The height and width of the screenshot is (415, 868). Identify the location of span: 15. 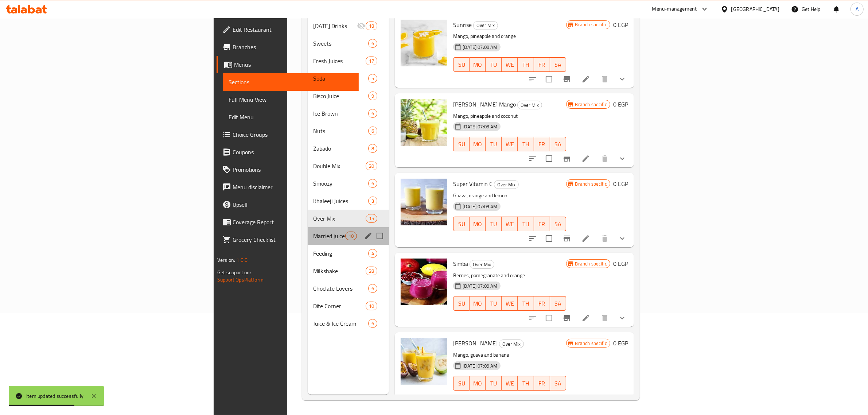
(372, 218).